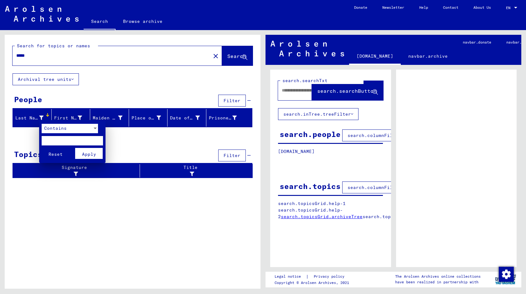 The image size is (526, 294). I want to click on img: Change consent, so click(506, 274).